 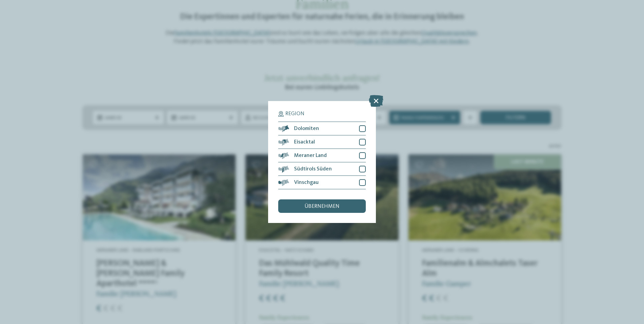 What do you see at coordinates (313, 169) in the screenshot?
I see `span: Südtirols Süden` at bounding box center [313, 169].